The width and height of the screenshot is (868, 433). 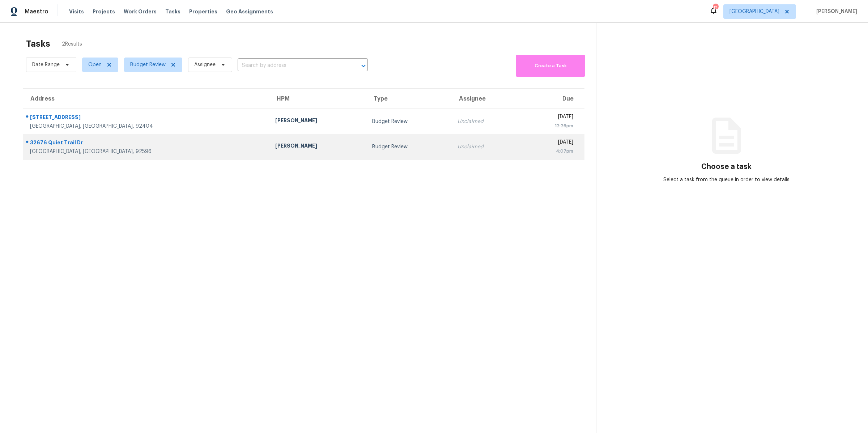 I want to click on h2: Tasks, so click(x=38, y=44).